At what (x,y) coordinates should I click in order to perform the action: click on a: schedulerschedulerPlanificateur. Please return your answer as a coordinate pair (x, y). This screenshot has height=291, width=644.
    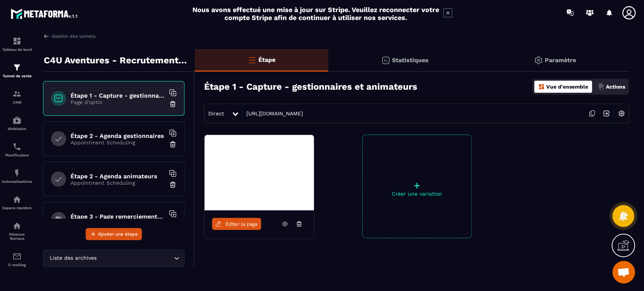
    Looking at the image, I should click on (17, 149).